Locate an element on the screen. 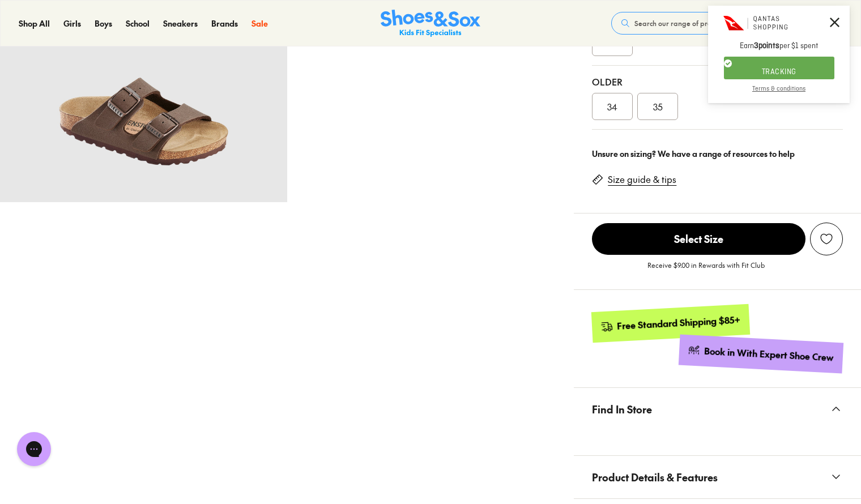 The image size is (861, 504). a: Shop All is located at coordinates (34, 23).